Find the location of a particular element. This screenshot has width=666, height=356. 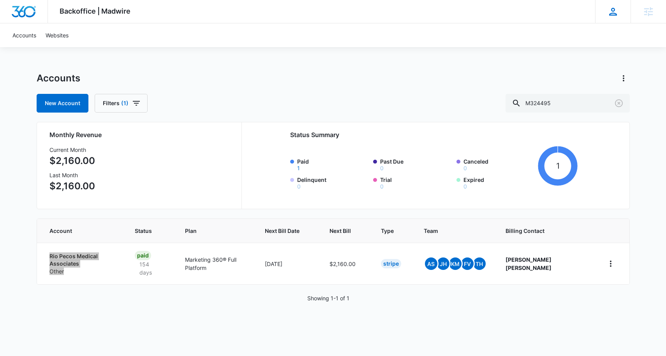

span: Billing Contact is located at coordinates (546, 231).